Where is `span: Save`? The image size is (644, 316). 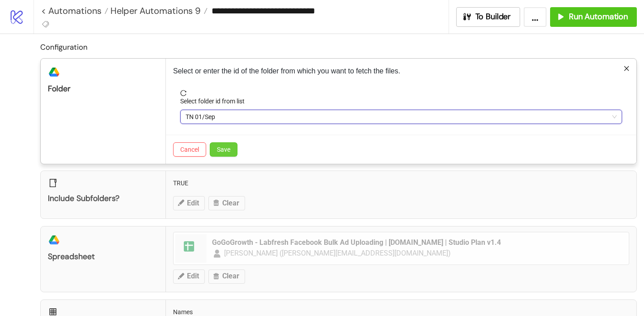
span: Save is located at coordinates (224, 150).